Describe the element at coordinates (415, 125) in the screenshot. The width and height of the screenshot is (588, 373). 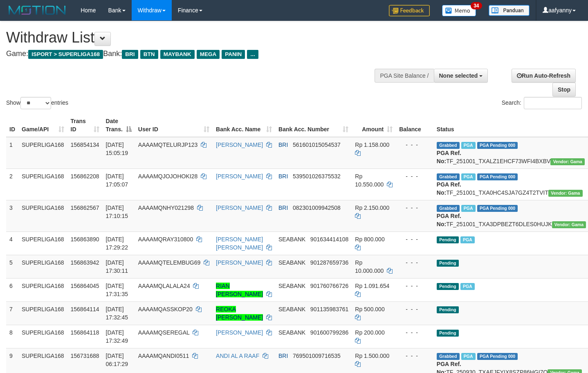
I see `th: Balance` at that location.